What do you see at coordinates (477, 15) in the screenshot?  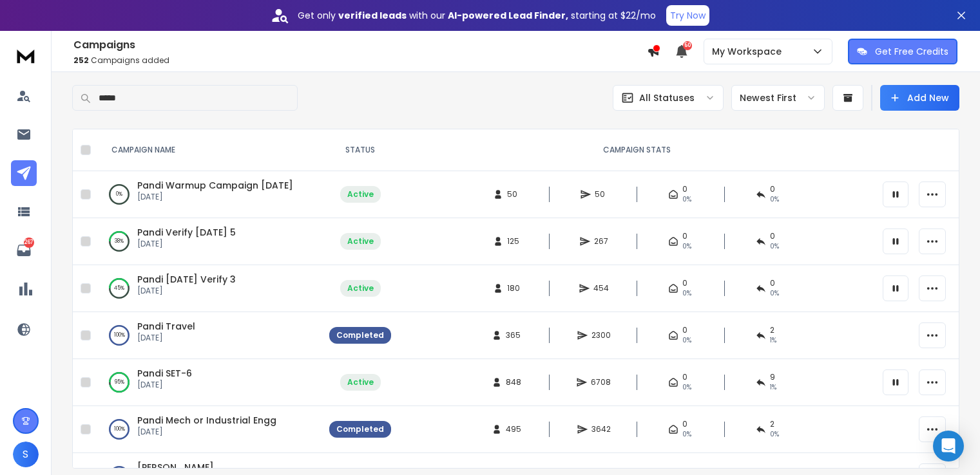 I see `p: Get only with our starting at $22/mo` at bounding box center [477, 15].